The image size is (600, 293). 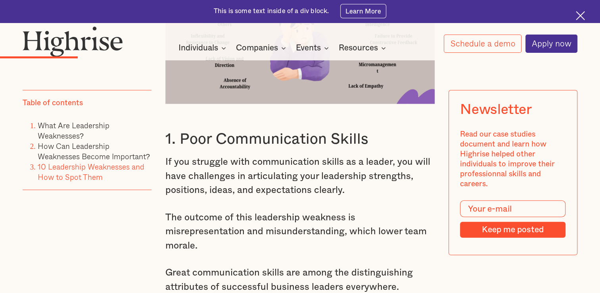 What do you see at coordinates (513, 159) in the screenshot?
I see `div: Read our case studies document and learn how Highrise helped other individuals to improve their p...` at bounding box center [513, 159].